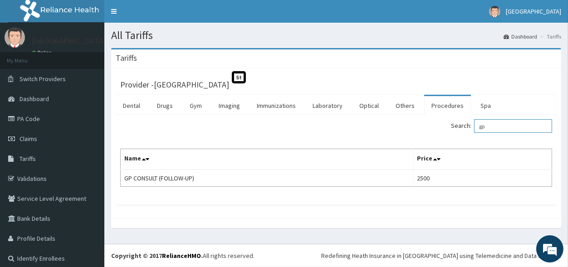 The height and width of the screenshot is (267, 568). Describe the element at coordinates (486, 106) in the screenshot. I see `a: Spa` at that location.